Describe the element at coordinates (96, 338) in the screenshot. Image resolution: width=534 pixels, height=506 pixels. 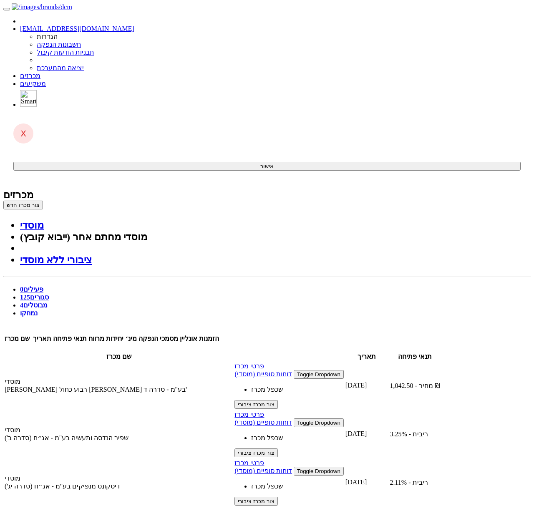
I see `th: מרווח` at that location.